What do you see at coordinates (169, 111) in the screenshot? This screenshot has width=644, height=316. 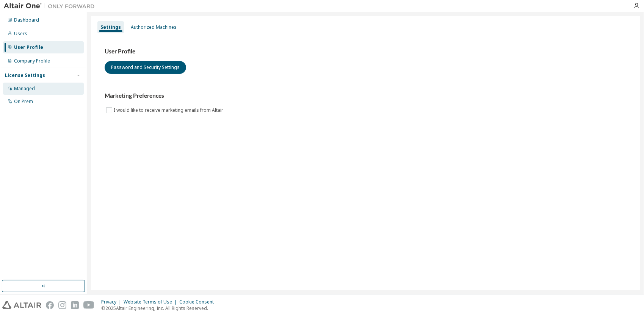 I see `label: I would like to receive marketing emails from Altair` at bounding box center [169, 111].